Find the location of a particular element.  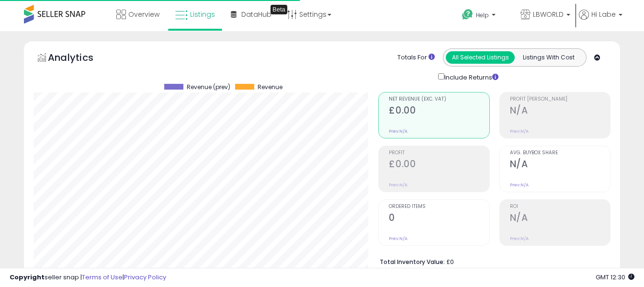

button: Listings With Cost is located at coordinates (548, 58).